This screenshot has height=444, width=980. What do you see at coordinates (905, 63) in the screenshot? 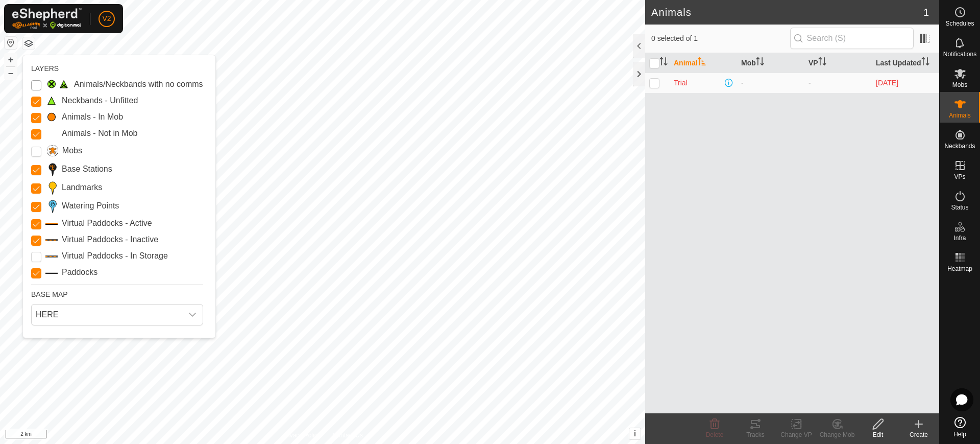
I see `th: Last Updated` at bounding box center [905, 63].